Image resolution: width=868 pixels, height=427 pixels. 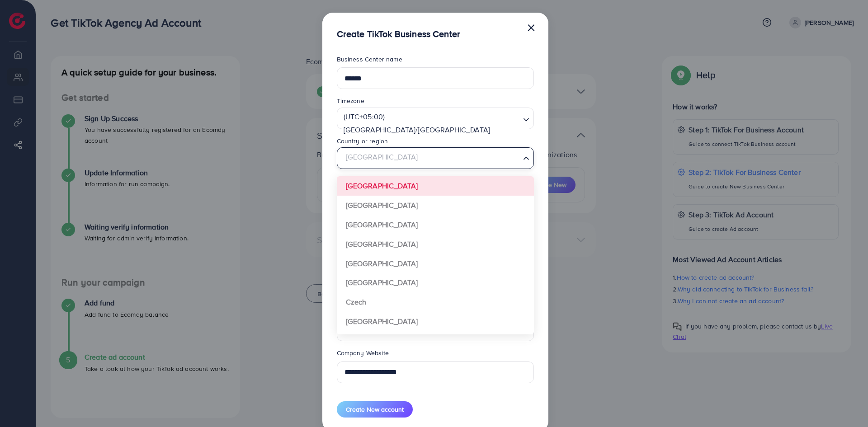 I want to click on button: Create New account, so click(x=375, y=409).